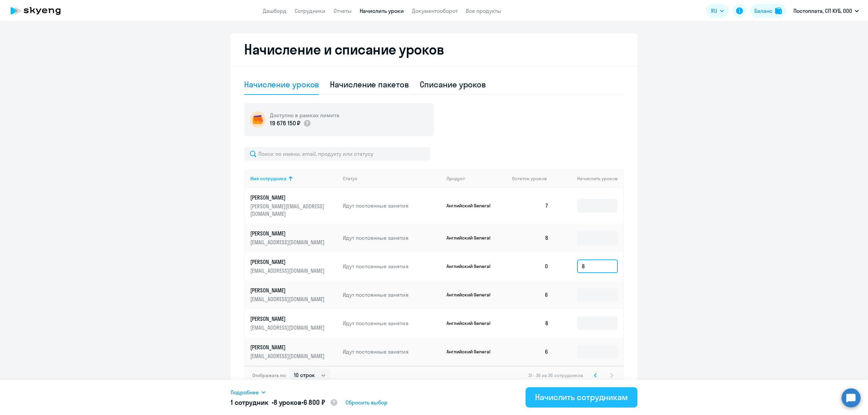 The image size is (868, 415). What do you see at coordinates (304, 115) in the screenshot?
I see `h5: Доступно в рамках лимита` at bounding box center [304, 115].